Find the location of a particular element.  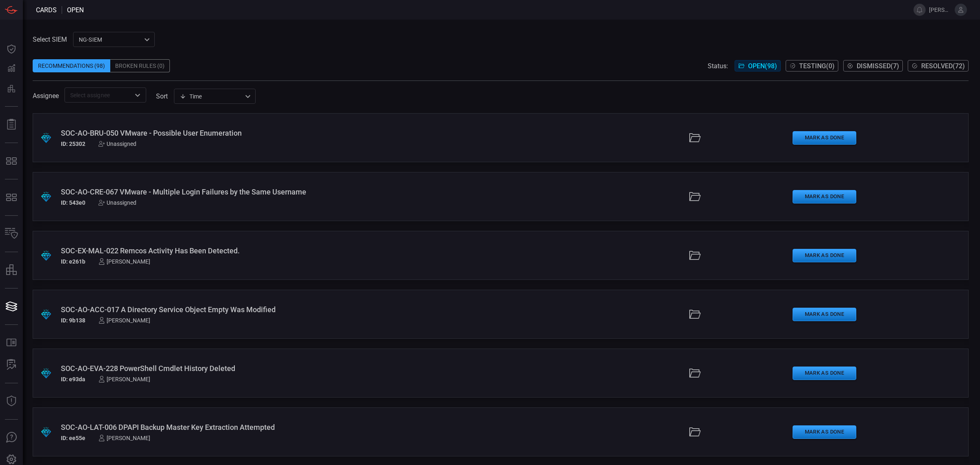

button: ALERT ANALYSIS is located at coordinates (11, 365).